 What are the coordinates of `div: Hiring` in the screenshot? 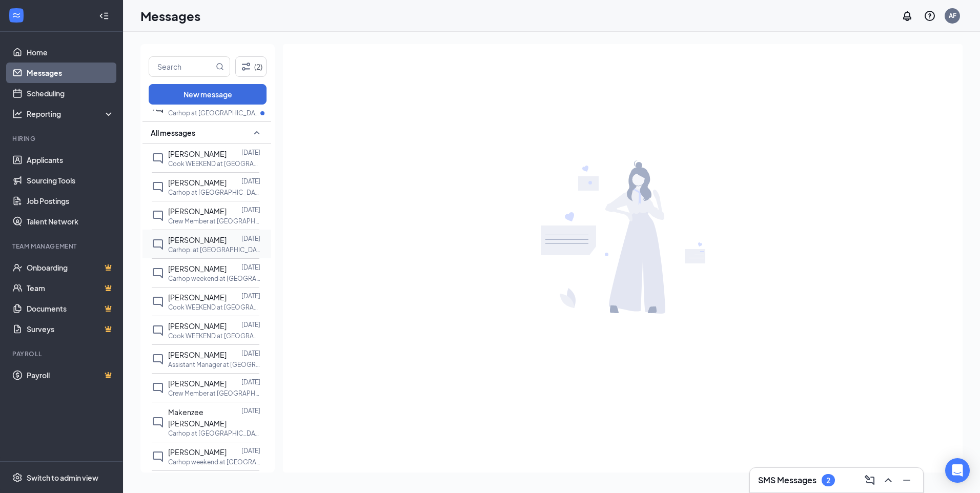 It's located at (62, 138).